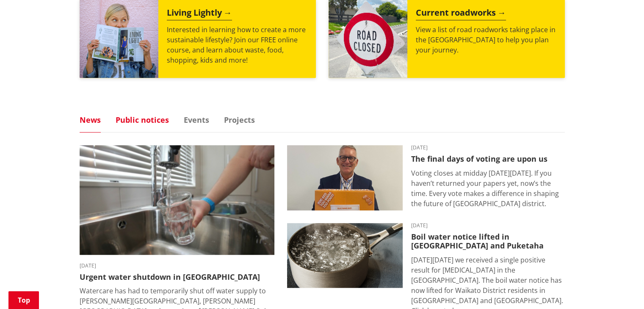 The height and width of the screenshot is (309, 644). I want to click on a: News, so click(90, 119).